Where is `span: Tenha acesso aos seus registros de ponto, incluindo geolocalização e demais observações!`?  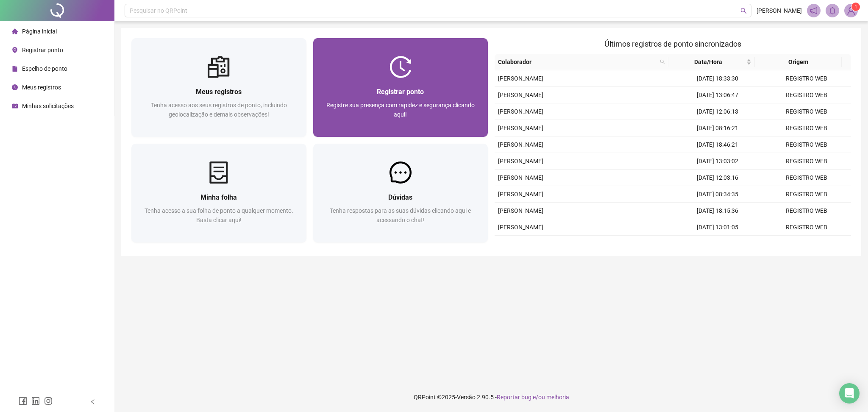
span: Tenha acesso aos seus registros de ponto, incluindo geolocalização e demais observações! is located at coordinates (219, 110).